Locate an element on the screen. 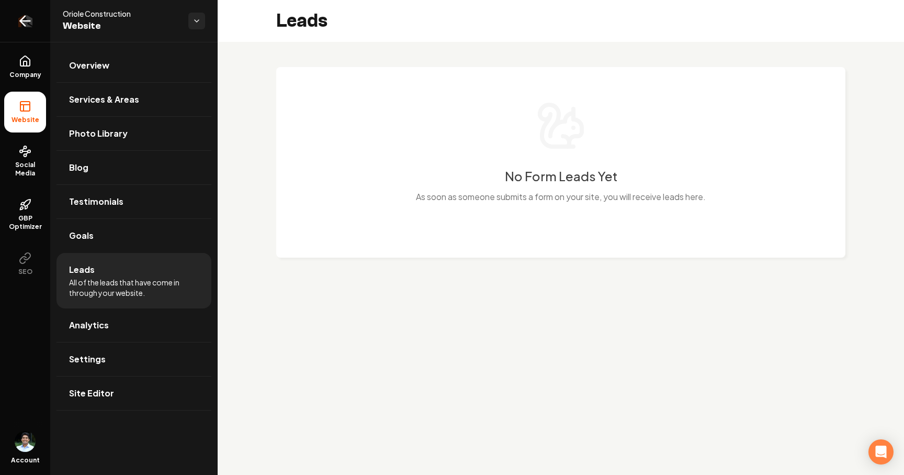 This screenshot has width=904, height=475. span: Social Media is located at coordinates (25, 169).